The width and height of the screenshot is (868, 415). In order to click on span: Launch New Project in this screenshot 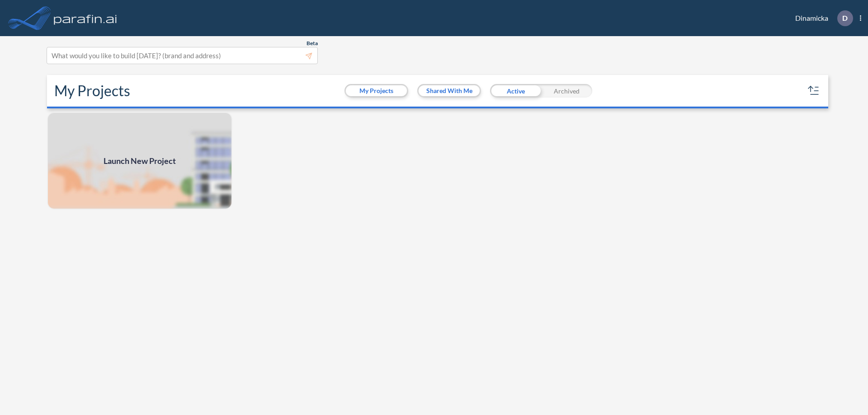, I will do `click(140, 161)`.